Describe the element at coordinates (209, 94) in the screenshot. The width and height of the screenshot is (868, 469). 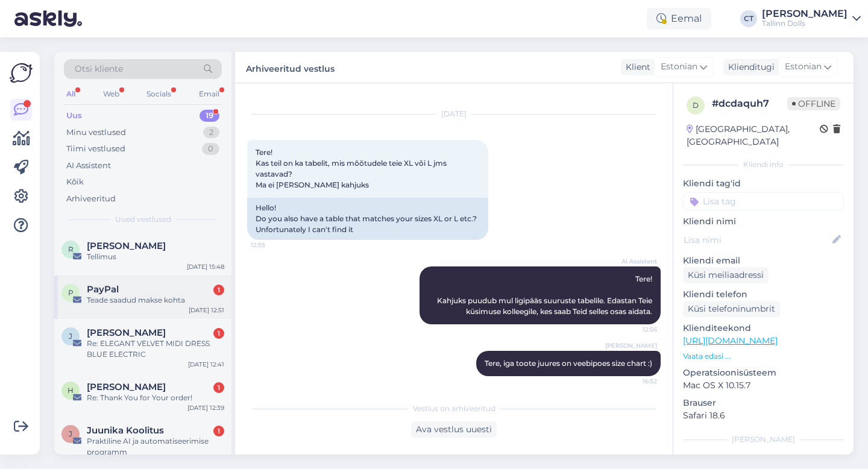
I see `div: Email` at that location.